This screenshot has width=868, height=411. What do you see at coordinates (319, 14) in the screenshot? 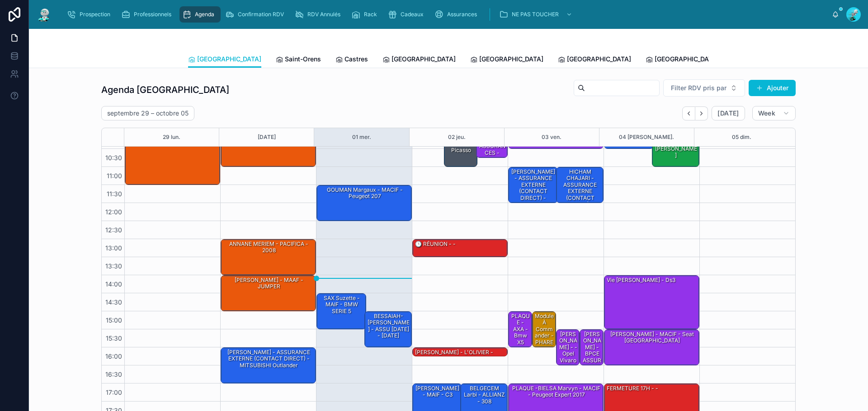
I see `a: RDV Annulés` at bounding box center [319, 14].